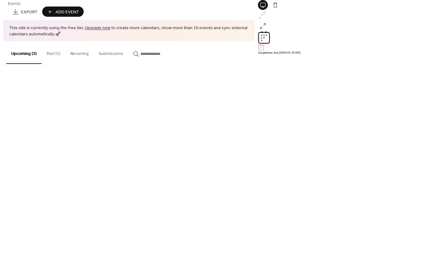  I want to click on span: Export, so click(29, 12).